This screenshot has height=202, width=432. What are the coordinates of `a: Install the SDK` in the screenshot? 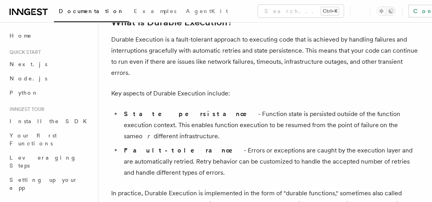 It's located at (50, 121).